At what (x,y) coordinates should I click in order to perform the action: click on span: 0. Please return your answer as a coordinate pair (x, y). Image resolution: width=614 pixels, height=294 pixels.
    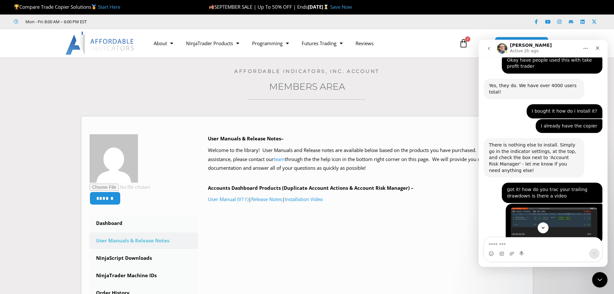
    Looking at the image, I should click on (468, 39).